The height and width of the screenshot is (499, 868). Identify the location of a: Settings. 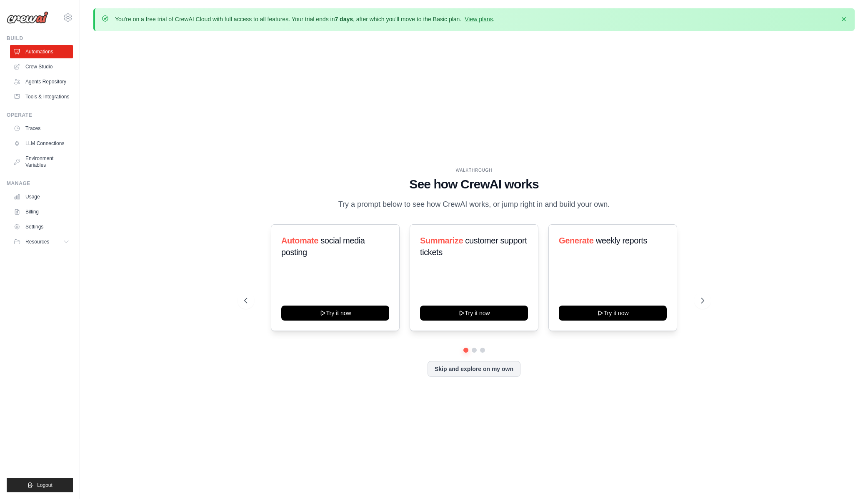
(42, 227).